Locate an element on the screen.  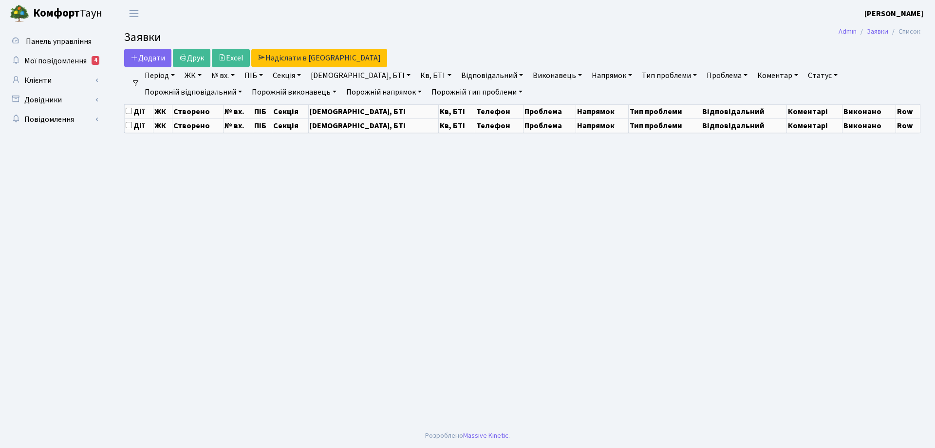
div: 4 is located at coordinates (95, 60).